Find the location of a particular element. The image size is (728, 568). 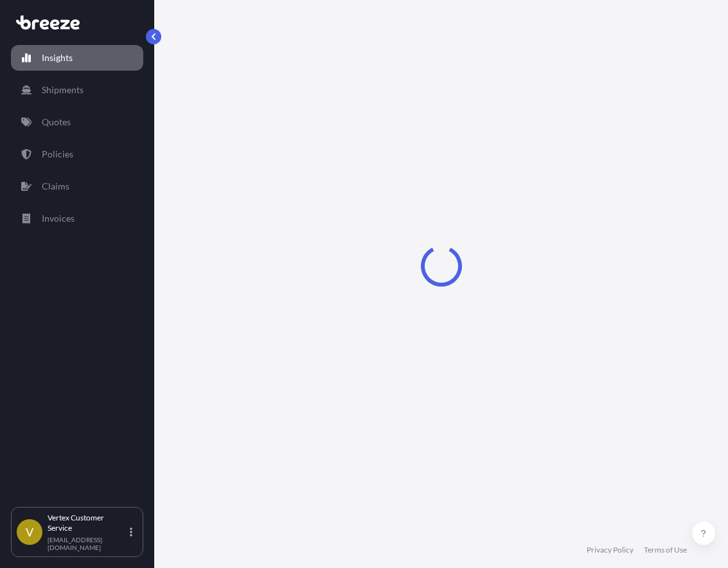

p: Policies is located at coordinates (57, 154).